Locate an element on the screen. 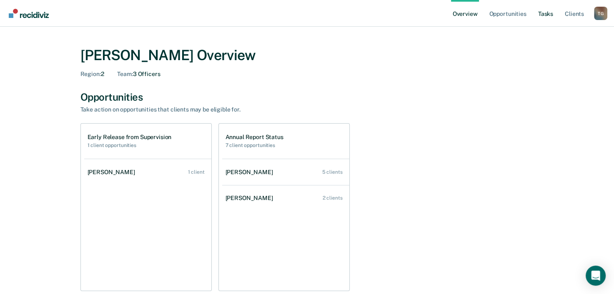 The width and height of the screenshot is (614, 294). h1: Early Release from Supervision is located at coordinates (130, 137).